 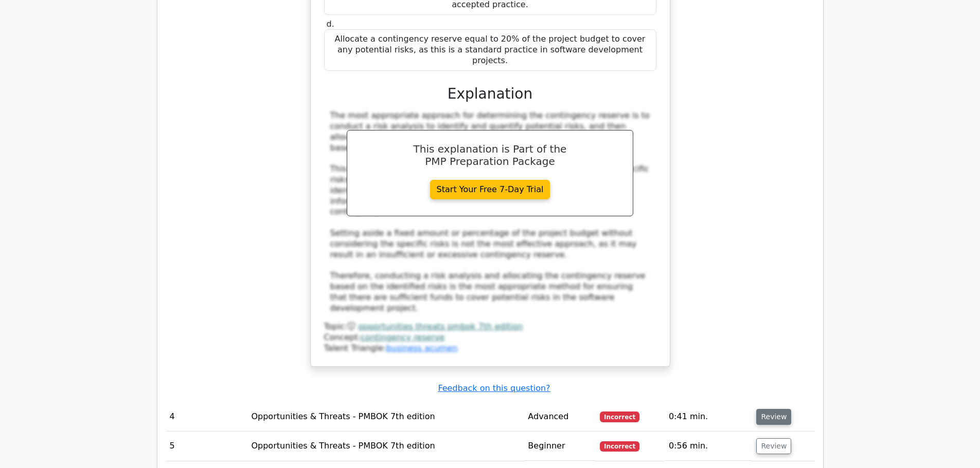 I want to click on div: Concept:, so click(x=490, y=338).